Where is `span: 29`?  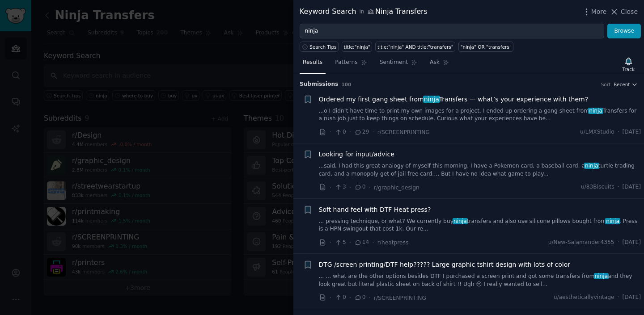
span: 29 is located at coordinates (361, 132).